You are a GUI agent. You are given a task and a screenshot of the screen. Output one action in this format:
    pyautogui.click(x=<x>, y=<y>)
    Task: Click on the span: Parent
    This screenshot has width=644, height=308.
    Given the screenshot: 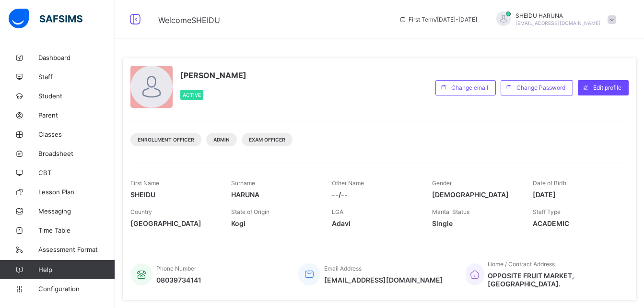 What is the action you would take?
    pyautogui.click(x=77, y=115)
    